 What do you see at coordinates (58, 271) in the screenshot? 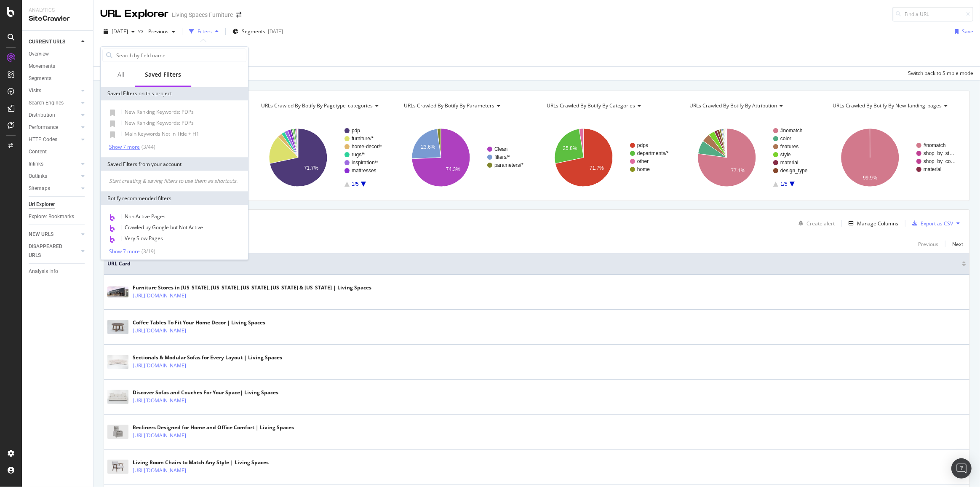
I see `a: Analysis Info` at bounding box center [58, 271].